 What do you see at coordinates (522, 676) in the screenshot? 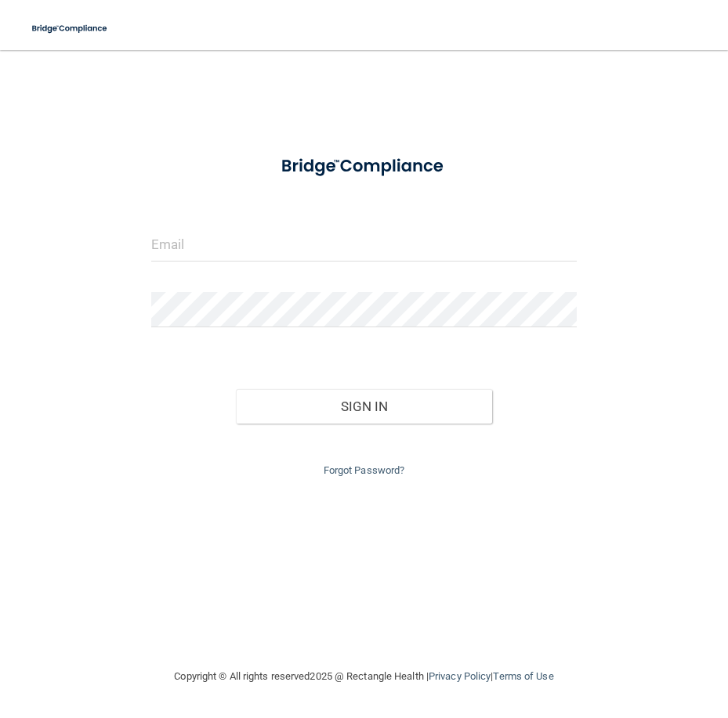
I see `a: Terms of Use` at bounding box center [522, 676].